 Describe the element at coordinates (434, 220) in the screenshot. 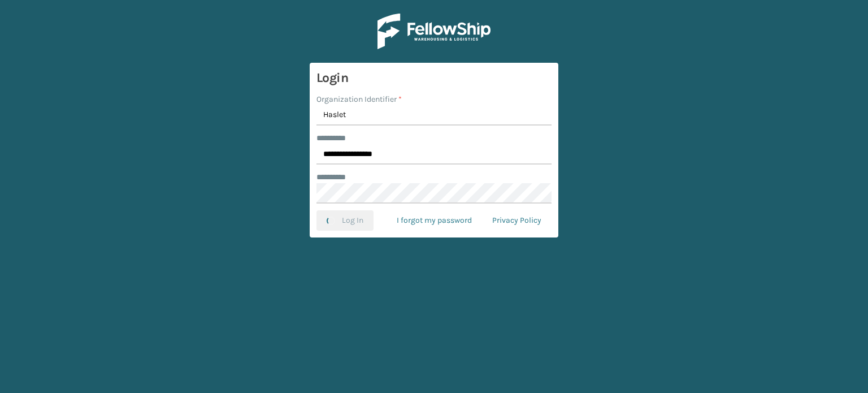

I see `a: I forgot my password` at that location.